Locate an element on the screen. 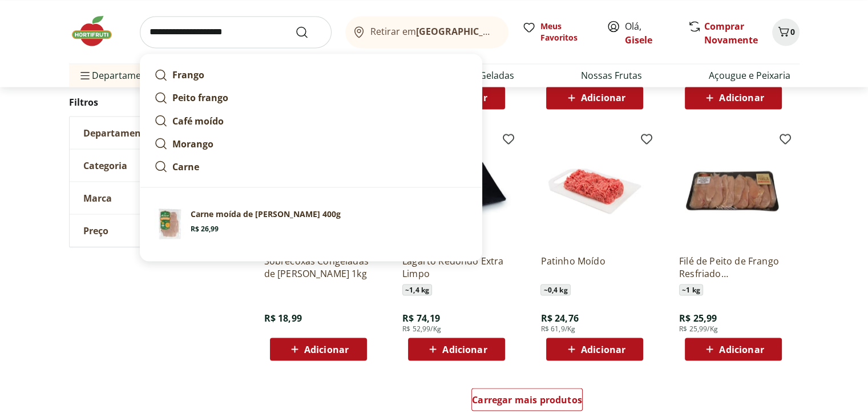  input: search is located at coordinates (236, 32).